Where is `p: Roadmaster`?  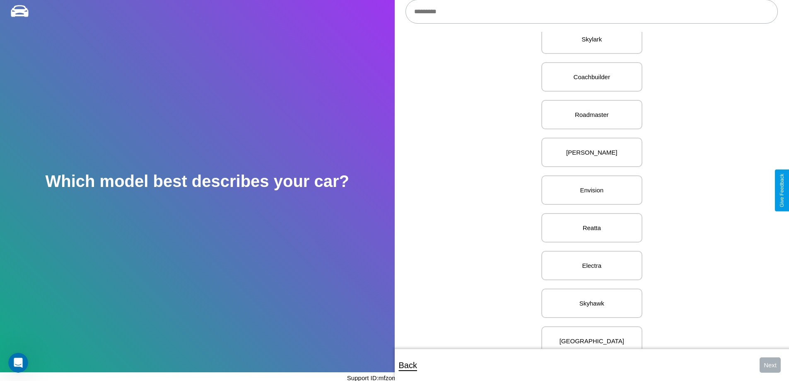 p: Roadmaster is located at coordinates (592, 114).